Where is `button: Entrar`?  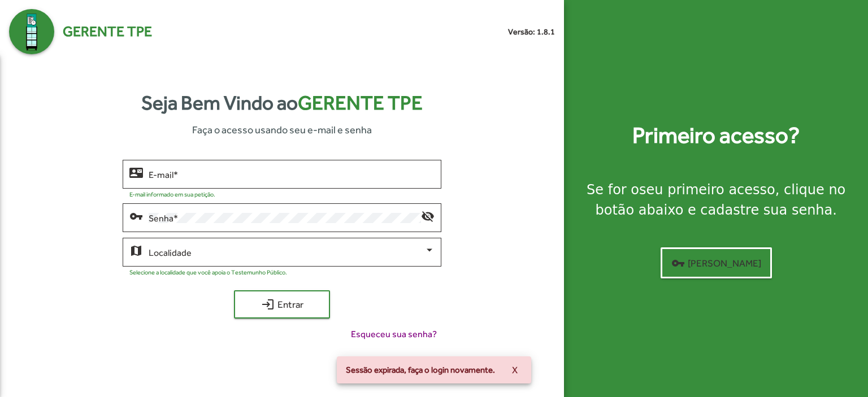
button: Entrar is located at coordinates (282, 304).